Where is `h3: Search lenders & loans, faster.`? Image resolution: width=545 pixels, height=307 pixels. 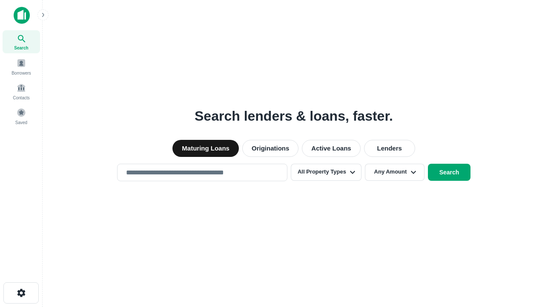 h3: Search lenders & loans, faster. is located at coordinates (294, 116).